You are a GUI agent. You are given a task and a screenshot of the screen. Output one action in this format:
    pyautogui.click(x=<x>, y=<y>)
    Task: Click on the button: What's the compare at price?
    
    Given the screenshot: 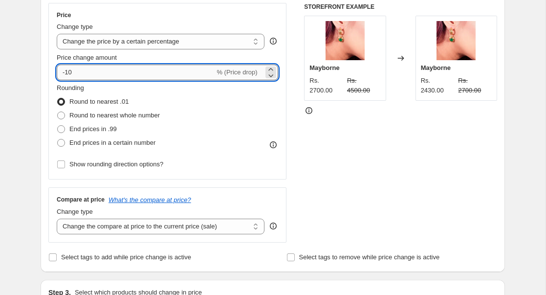 What is the action you would take?
    pyautogui.click(x=150, y=200)
    